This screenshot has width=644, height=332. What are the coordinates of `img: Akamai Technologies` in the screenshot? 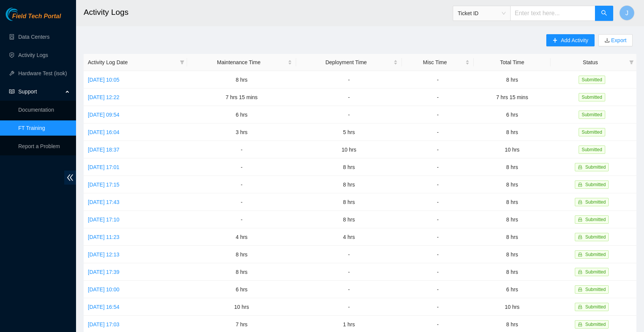 It's located at (22, 14).